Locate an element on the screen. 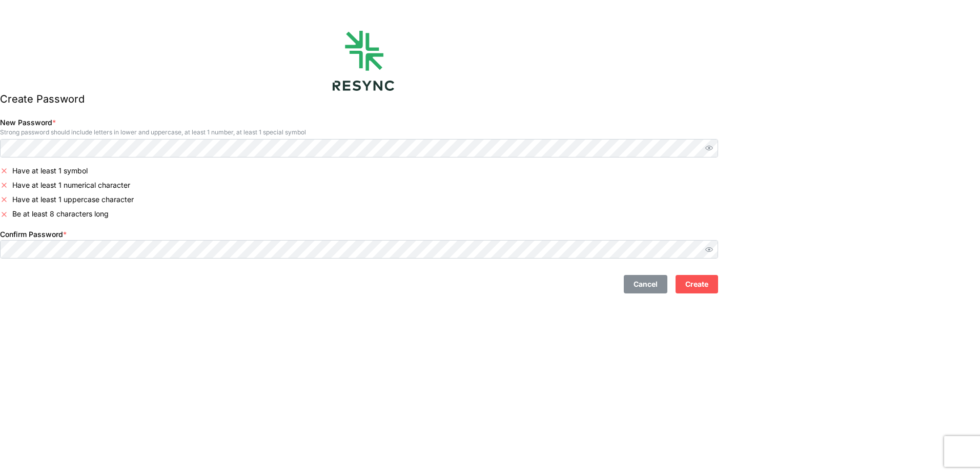 Image resolution: width=980 pixels, height=474 pixels. img: logo is located at coordinates (363, 60).